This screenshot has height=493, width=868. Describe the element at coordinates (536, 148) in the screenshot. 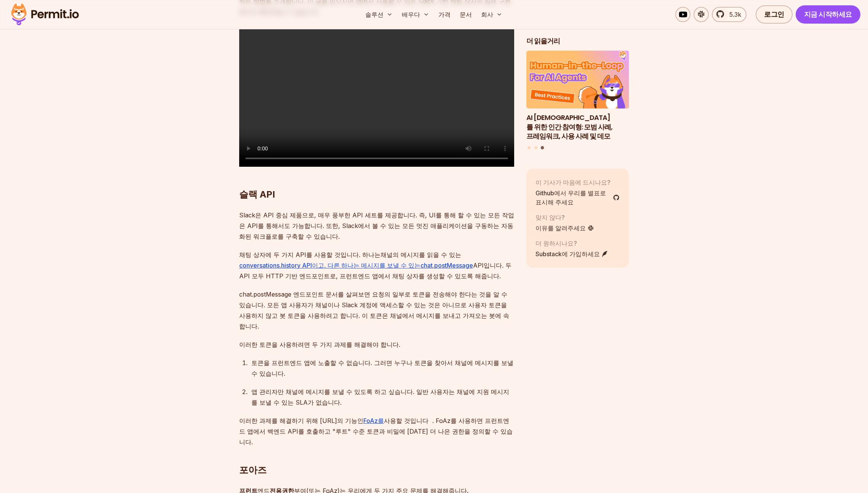

I see `button: 슬라이드 2로 이동` at that location.